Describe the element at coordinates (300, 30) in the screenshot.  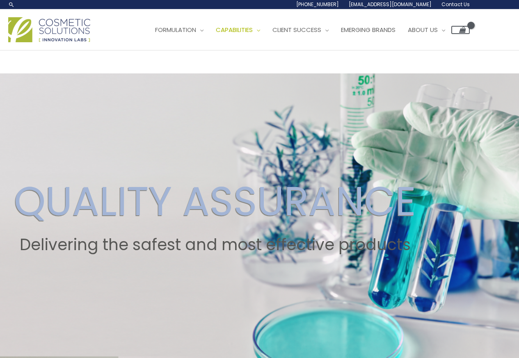
I see `a: Client Success` at that location.